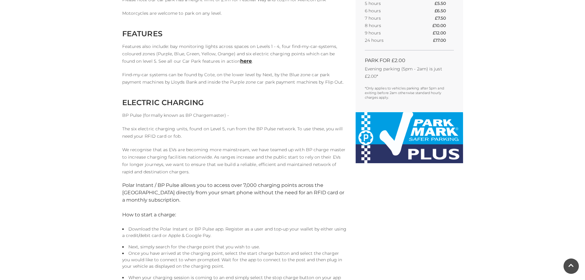 This screenshot has height=280, width=585. Describe the element at coordinates (444, 40) in the screenshot. I see `th: £17.00` at that location.